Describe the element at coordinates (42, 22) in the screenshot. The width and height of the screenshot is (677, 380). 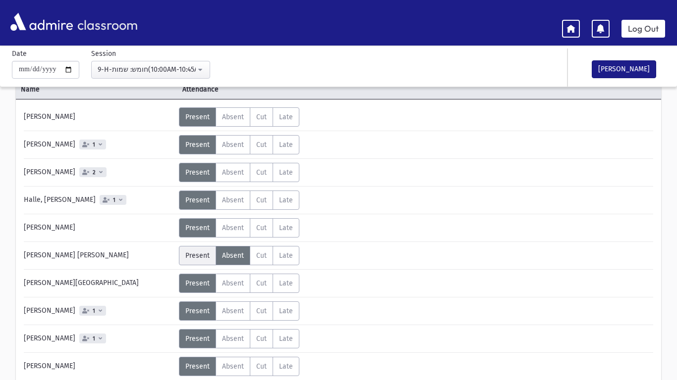
I see `img: AdmirePro` at that location.